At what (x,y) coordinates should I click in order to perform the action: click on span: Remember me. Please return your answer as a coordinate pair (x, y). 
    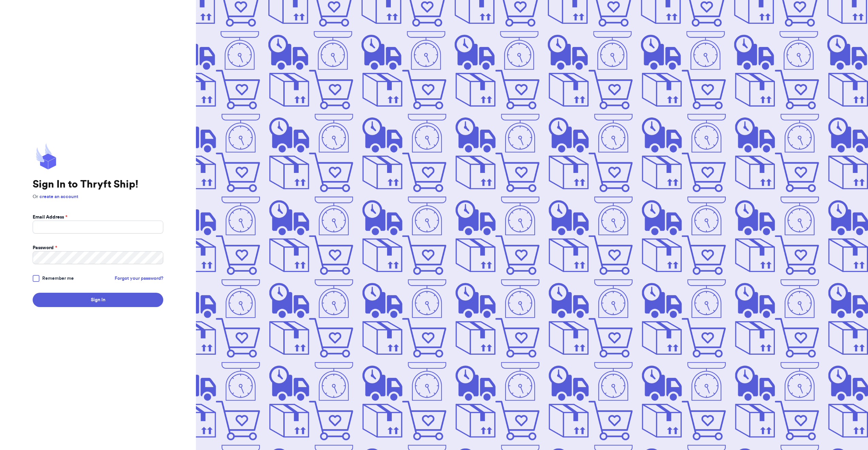
    Looking at the image, I should click on (58, 279).